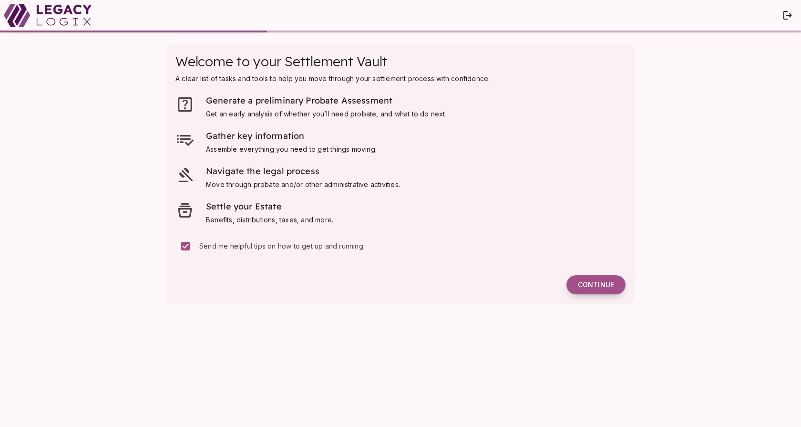 Image resolution: width=801 pixels, height=427 pixels. I want to click on span: Settle your Estate, so click(244, 206).